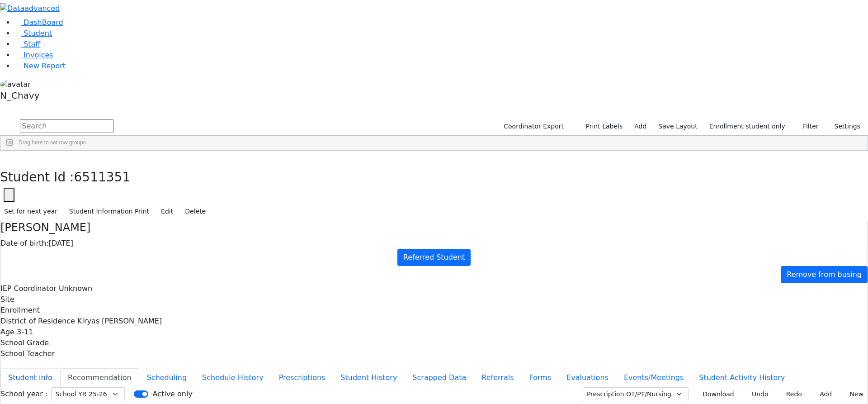 This screenshot has width=868, height=404. Describe the element at coordinates (37, 33) in the screenshot. I see `span: Student` at that location.